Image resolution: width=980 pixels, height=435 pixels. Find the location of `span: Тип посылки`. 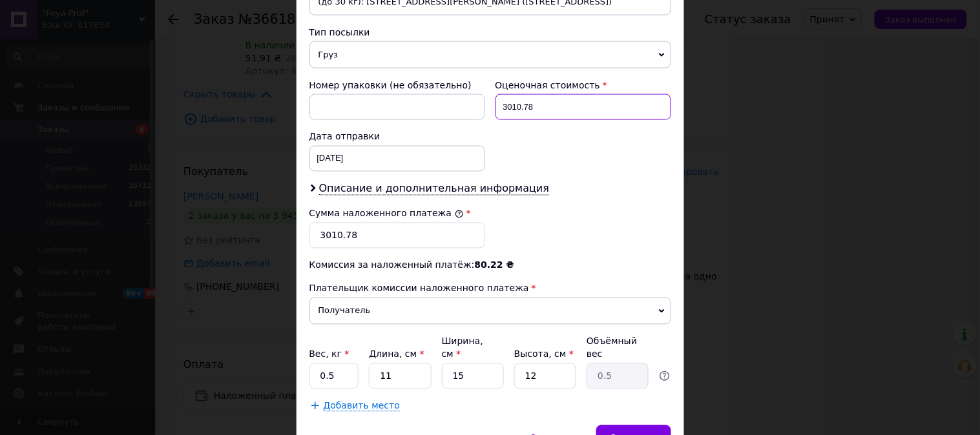

span: Тип посылки is located at coordinates (340, 32).